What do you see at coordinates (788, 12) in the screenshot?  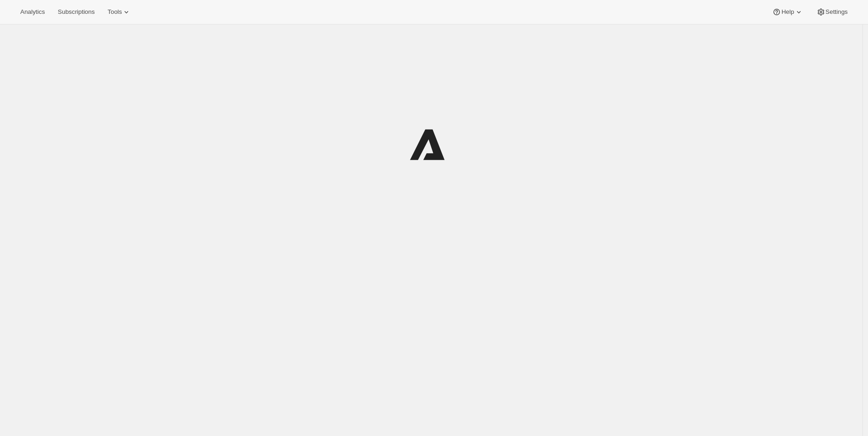 I see `button: Help` at bounding box center [788, 12].